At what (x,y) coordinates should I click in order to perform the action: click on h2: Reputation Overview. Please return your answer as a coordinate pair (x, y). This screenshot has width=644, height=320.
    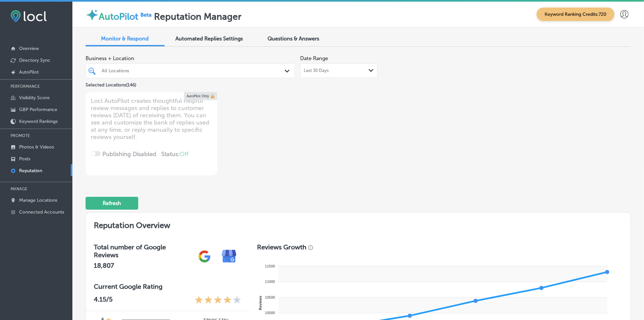
    Looking at the image, I should click on (358, 224).